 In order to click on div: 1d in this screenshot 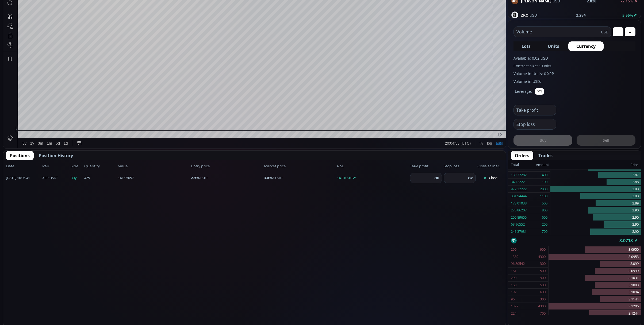, I will do `click(63, 236)`.